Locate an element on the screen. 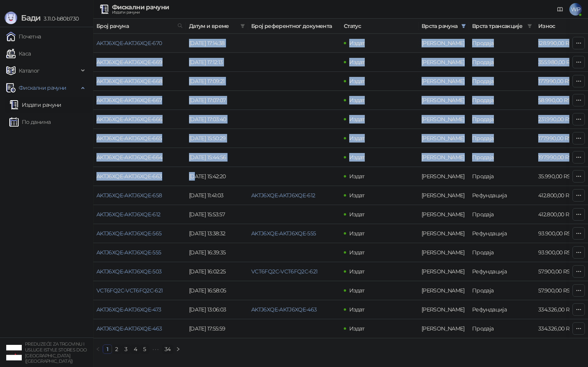  div: Издати рачуни is located at coordinates (140, 13).